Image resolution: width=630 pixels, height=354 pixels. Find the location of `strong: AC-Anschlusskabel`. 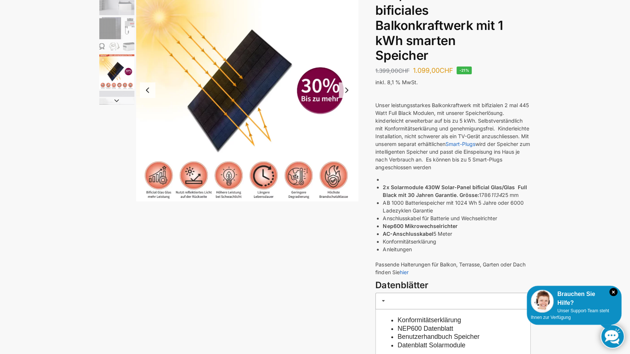

strong: AC-Anschlusskabel is located at coordinates (408, 233).